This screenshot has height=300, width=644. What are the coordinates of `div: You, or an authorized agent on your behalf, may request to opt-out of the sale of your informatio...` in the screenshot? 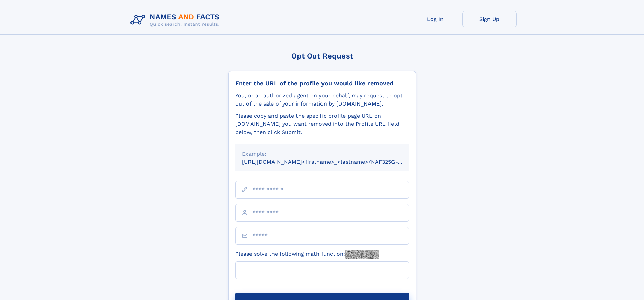 It's located at (322, 100).